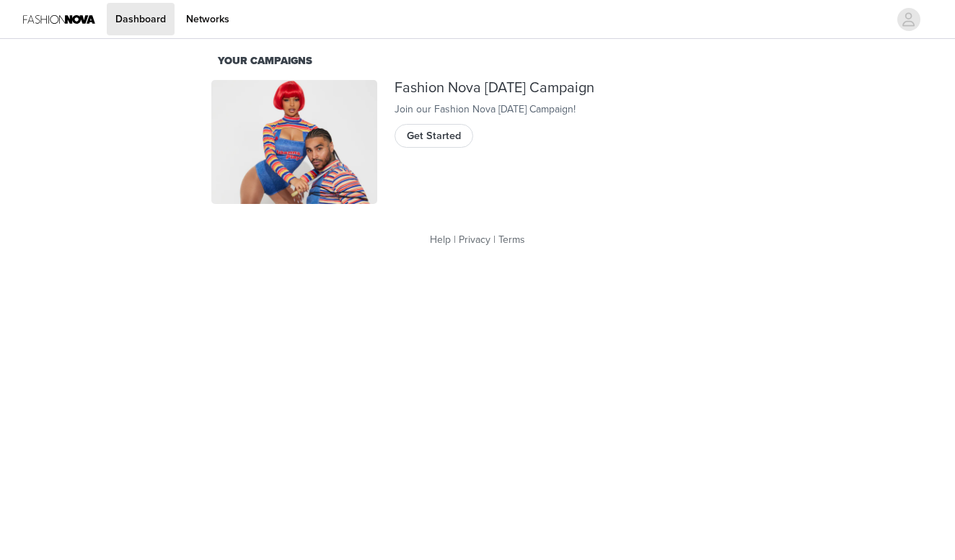 Image resolution: width=955 pixels, height=560 pixels. Describe the element at coordinates (433, 137) in the screenshot. I see `span: Get Started` at that location.